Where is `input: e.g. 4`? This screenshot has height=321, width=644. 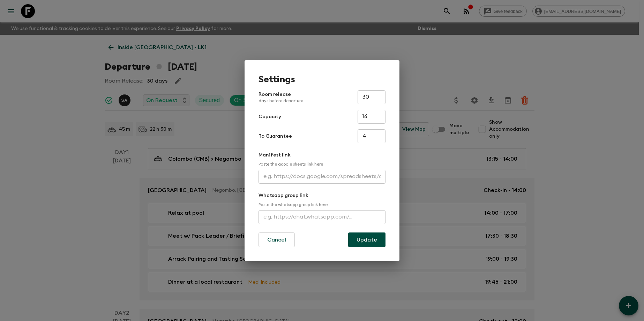
input: e.g. 4 is located at coordinates (372, 136).